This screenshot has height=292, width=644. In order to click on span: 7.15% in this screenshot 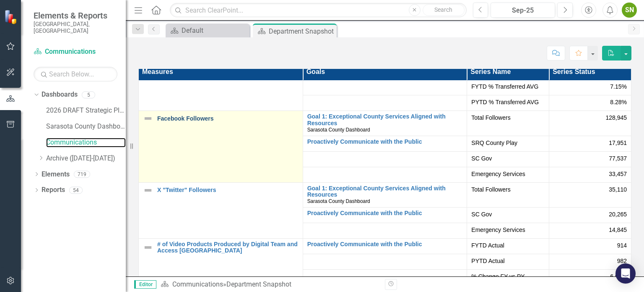, I will do `click(618, 86)`.